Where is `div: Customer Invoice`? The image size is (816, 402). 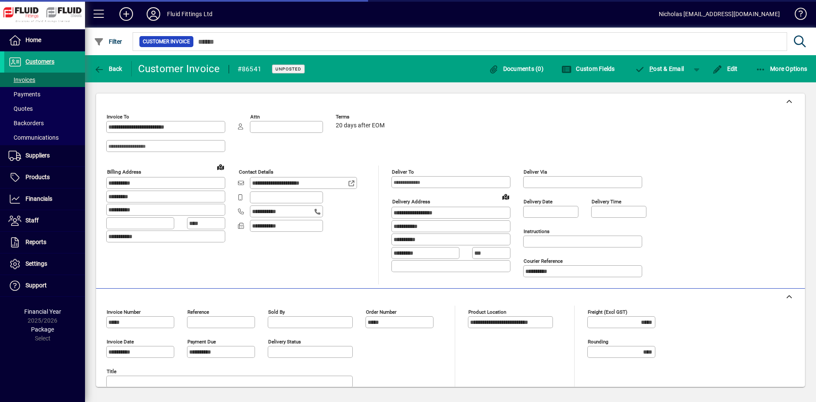 div: Customer Invoice is located at coordinates (179, 69).